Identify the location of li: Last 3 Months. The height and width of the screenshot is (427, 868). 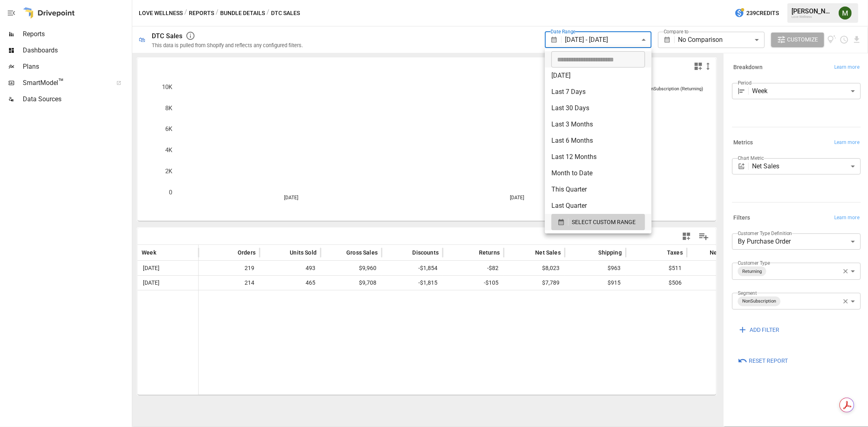
(598, 124).